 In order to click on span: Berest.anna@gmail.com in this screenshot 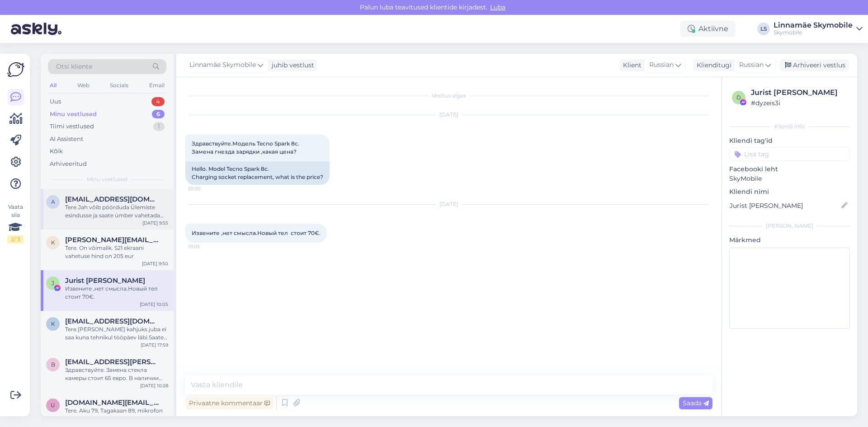, I will do `click(112, 362)`.